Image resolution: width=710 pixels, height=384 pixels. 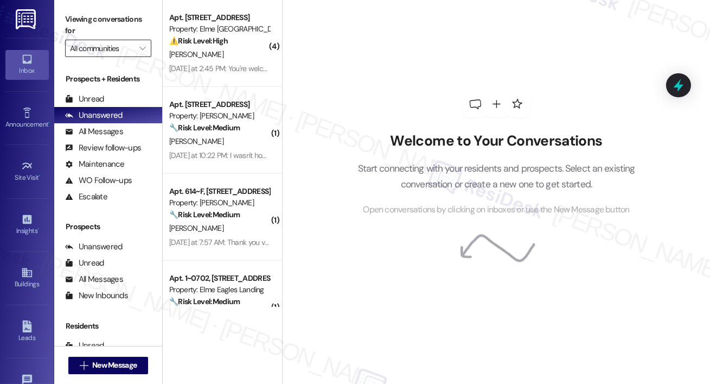 I want to click on span: Open conversations by clicking on inboxes or use the New Message button, so click(x=496, y=209).